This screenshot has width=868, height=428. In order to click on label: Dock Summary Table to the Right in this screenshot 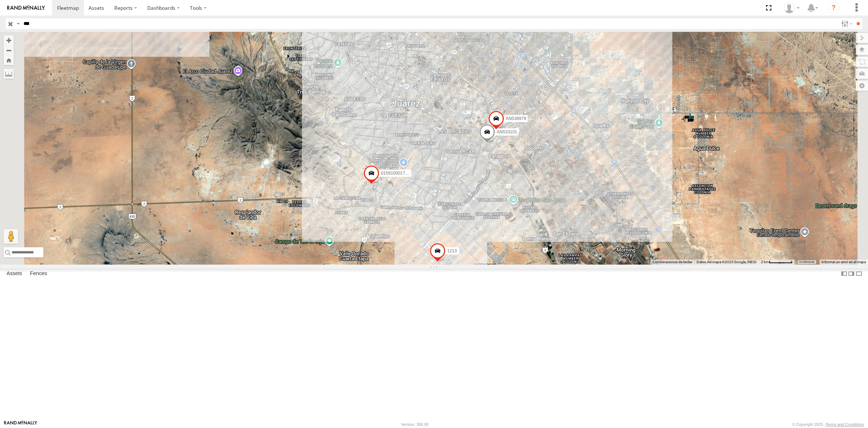, I will do `click(851, 274)`.